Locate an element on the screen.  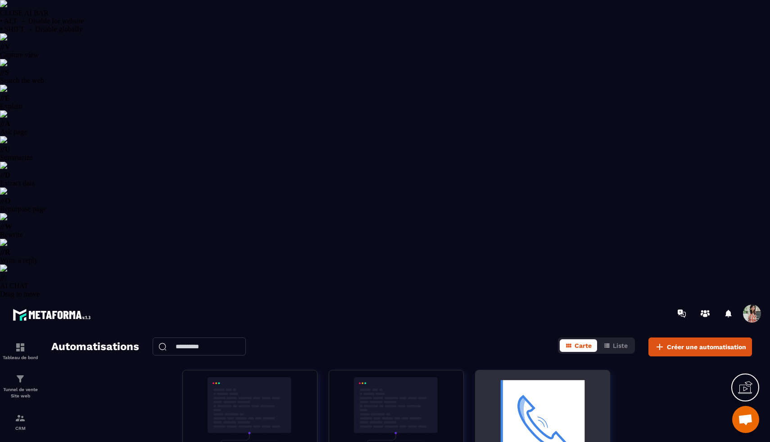
p: CRM is located at coordinates (20, 428).